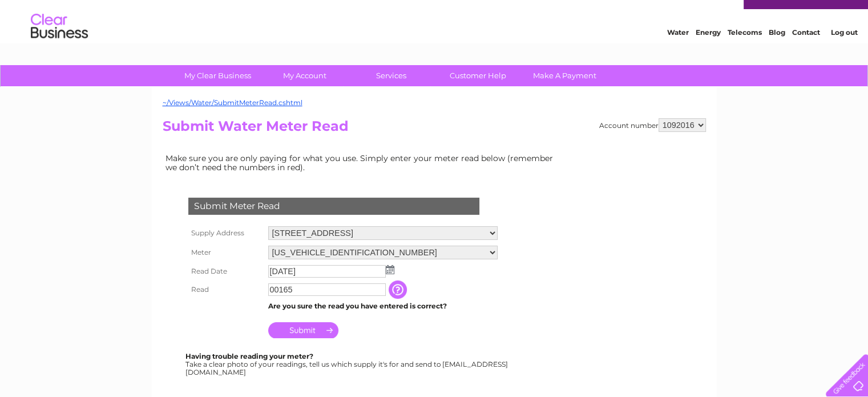  What do you see at coordinates (334, 206) in the screenshot?
I see `div: Submit Meter Read` at bounding box center [334, 206].